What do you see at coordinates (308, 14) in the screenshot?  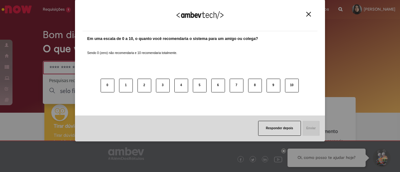 I see `img: Close` at bounding box center [308, 14].